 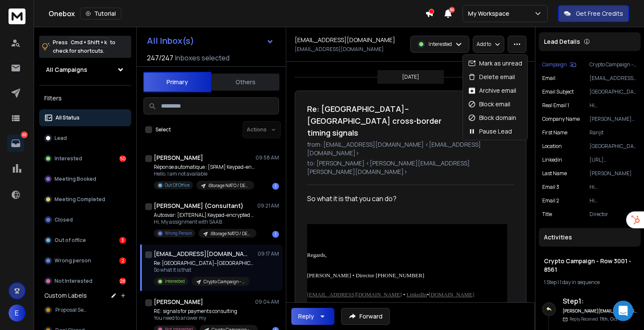 What do you see at coordinates (558, 92) in the screenshot?
I see `p: Email Subject` at bounding box center [558, 92].